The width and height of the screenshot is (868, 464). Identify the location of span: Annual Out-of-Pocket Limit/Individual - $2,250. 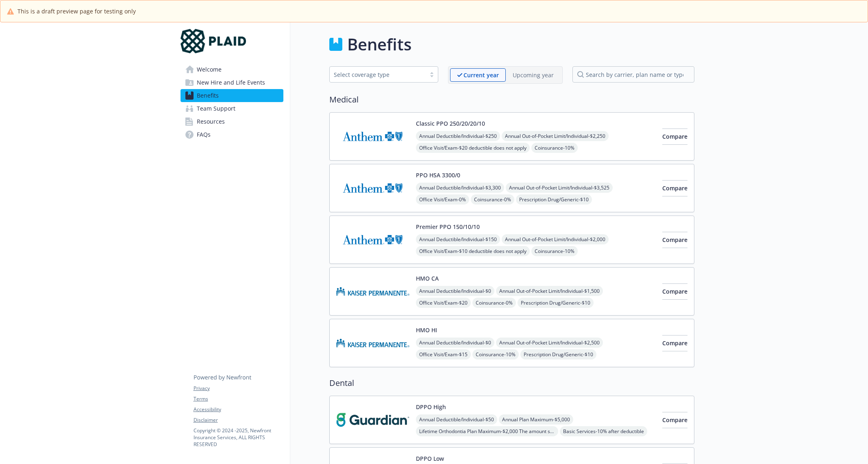
(555, 136).